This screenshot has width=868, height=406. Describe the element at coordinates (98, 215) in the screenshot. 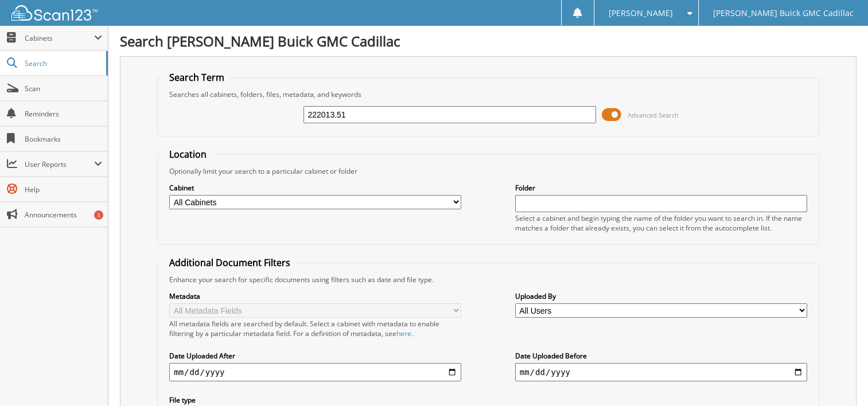

I see `div: 3` at that location.